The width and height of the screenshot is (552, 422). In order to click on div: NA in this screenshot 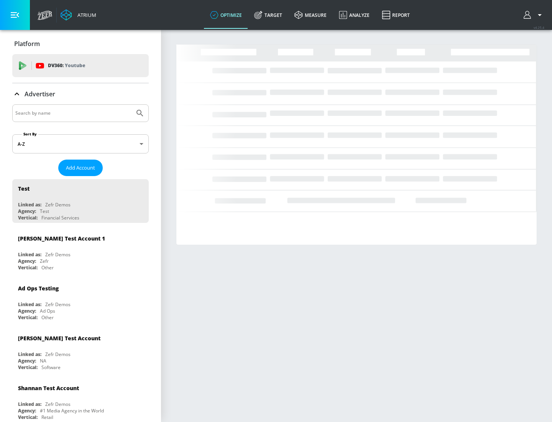, I will do `click(43, 360)`.